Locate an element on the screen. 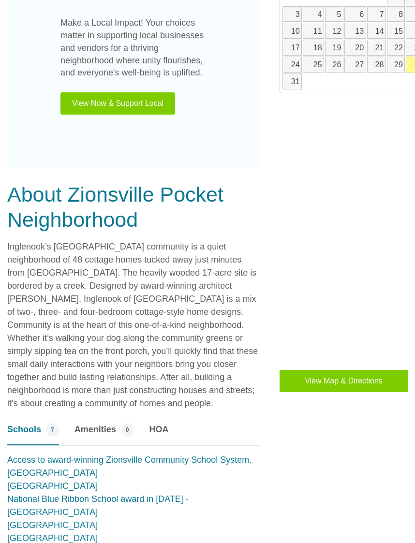 This screenshot has width=415, height=543. a: 28 is located at coordinates (376, 64).